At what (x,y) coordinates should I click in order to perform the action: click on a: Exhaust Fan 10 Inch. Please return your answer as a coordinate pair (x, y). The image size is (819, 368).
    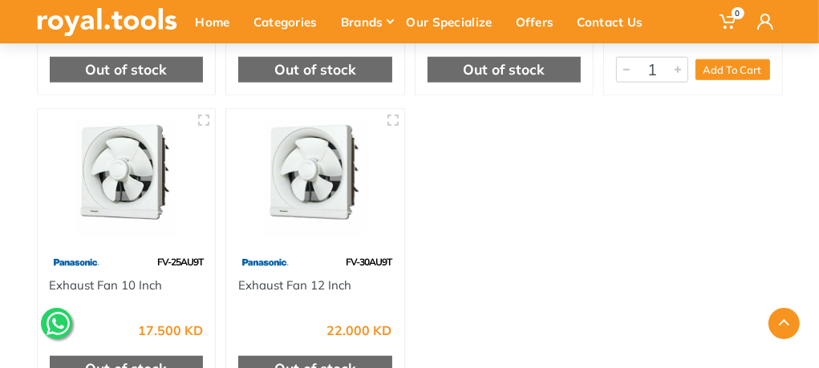
    Looking at the image, I should click on (106, 285).